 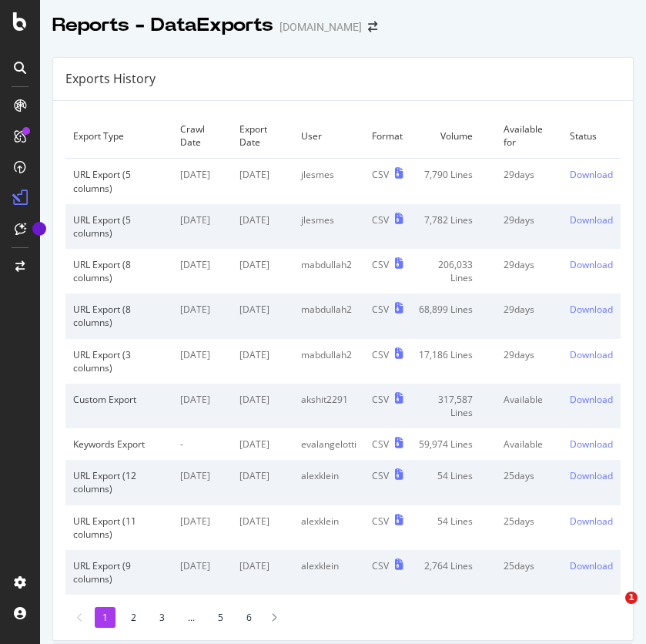 What do you see at coordinates (454, 572) in the screenshot?
I see `td: 2,764 Lines` at bounding box center [454, 572].